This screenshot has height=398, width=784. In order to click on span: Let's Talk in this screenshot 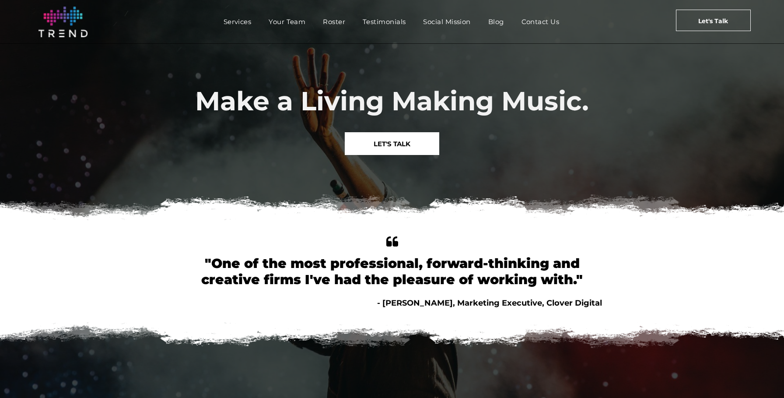, I will do `click(713, 21)`.